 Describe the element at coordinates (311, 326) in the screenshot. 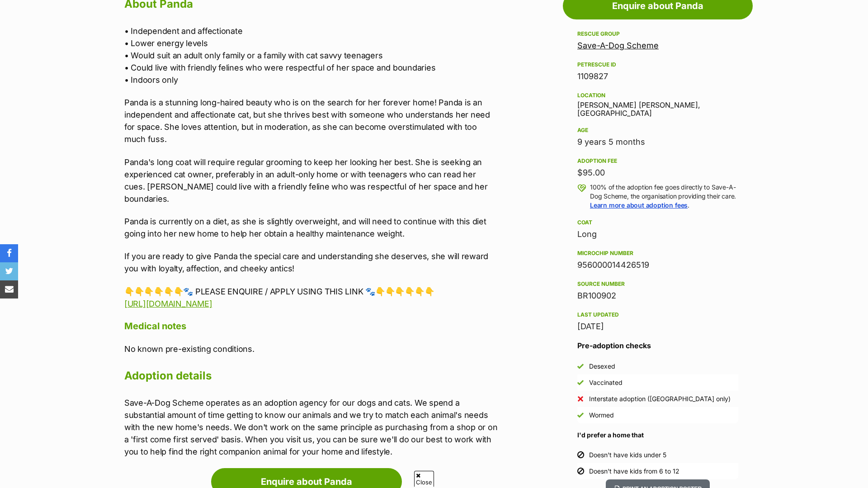

I see `h4: Medical notes` at that location.